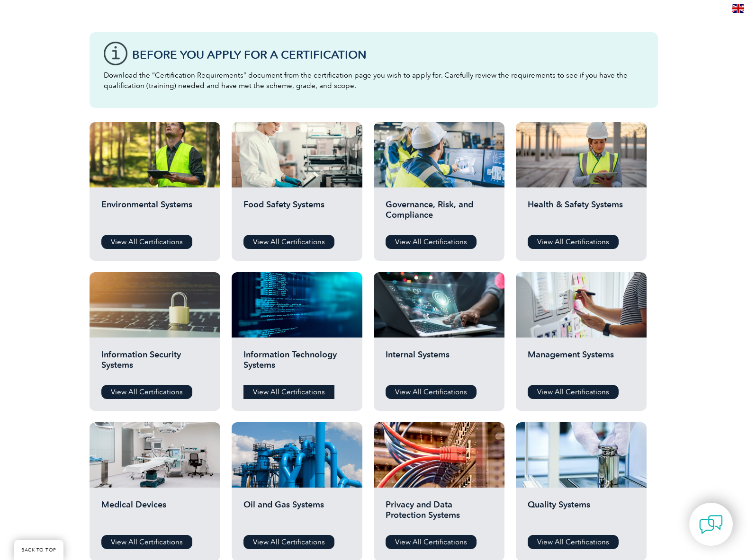  Describe the element at coordinates (439, 514) in the screenshot. I see `h2: Privacy and Data Protection Systems` at that location.